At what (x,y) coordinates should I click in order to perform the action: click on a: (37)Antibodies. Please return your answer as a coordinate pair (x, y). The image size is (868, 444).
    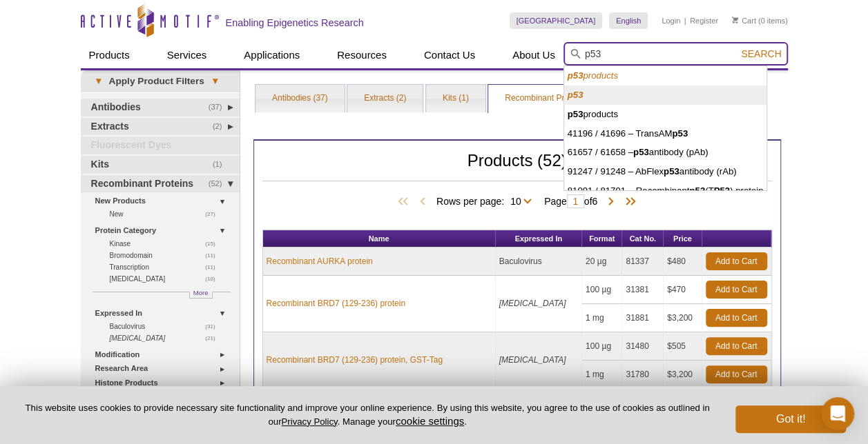
    Looking at the image, I should click on (160, 107).